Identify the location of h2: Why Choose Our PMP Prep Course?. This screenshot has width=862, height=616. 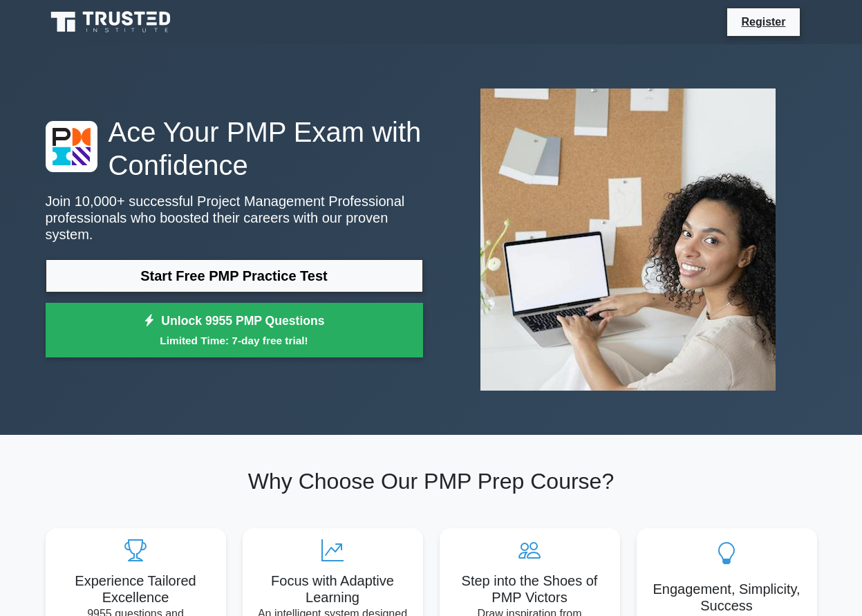
(431, 480).